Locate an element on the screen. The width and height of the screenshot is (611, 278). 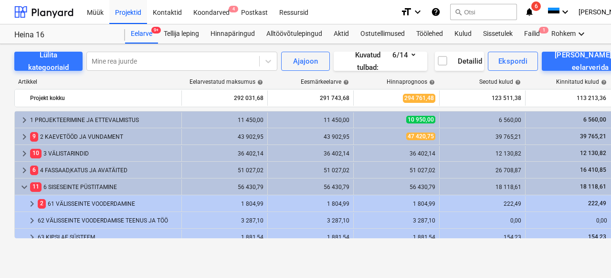
span: keyboard_arrow_down is located at coordinates (24, 187).